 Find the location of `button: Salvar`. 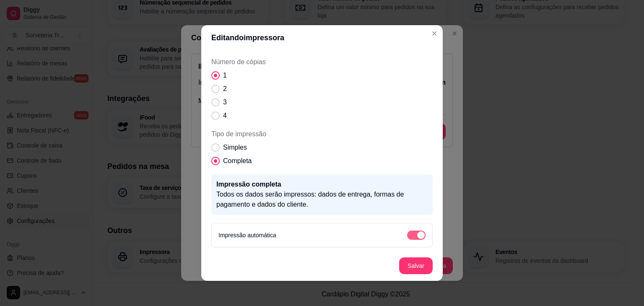

button: Salvar is located at coordinates (416, 266).